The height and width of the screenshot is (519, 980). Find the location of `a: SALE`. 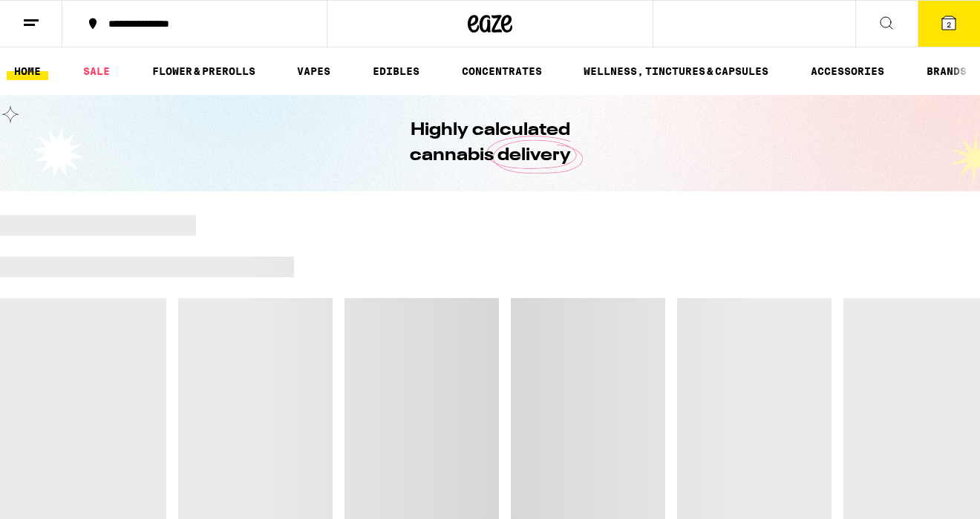

a: SALE is located at coordinates (97, 71).